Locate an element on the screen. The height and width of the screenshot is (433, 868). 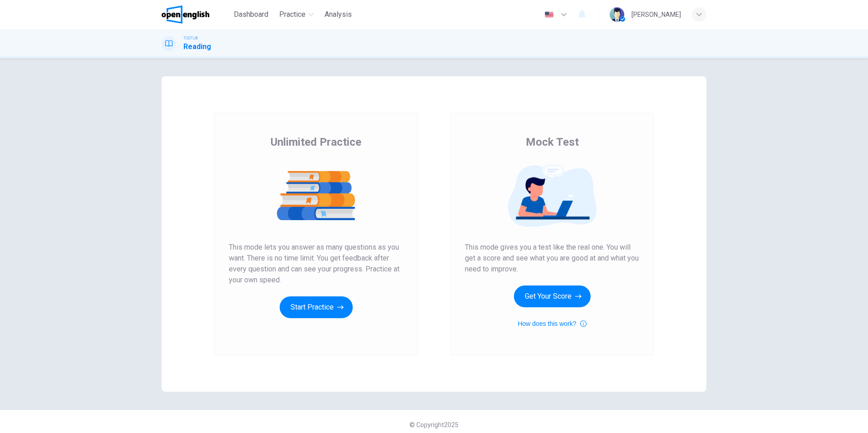
a: OpenEnglish logo is located at coordinates (195, 14).